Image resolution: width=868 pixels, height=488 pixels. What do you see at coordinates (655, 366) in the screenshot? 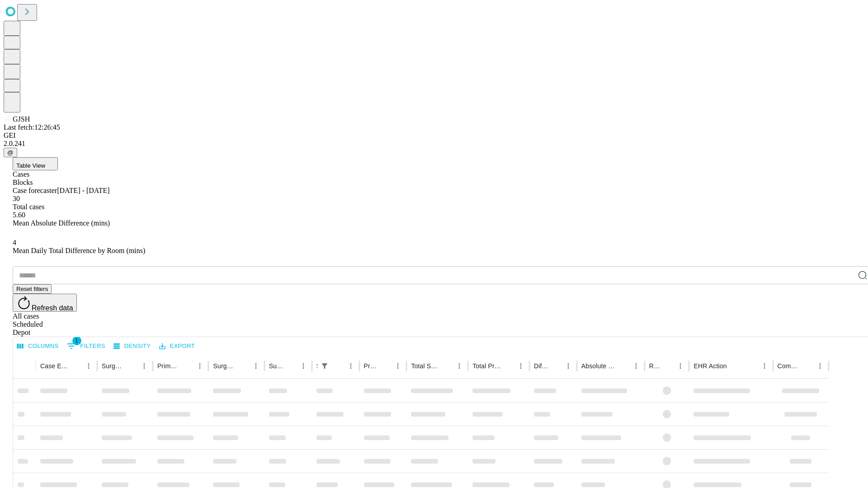
I see `div: Resolved in EHR` at bounding box center [655, 366].